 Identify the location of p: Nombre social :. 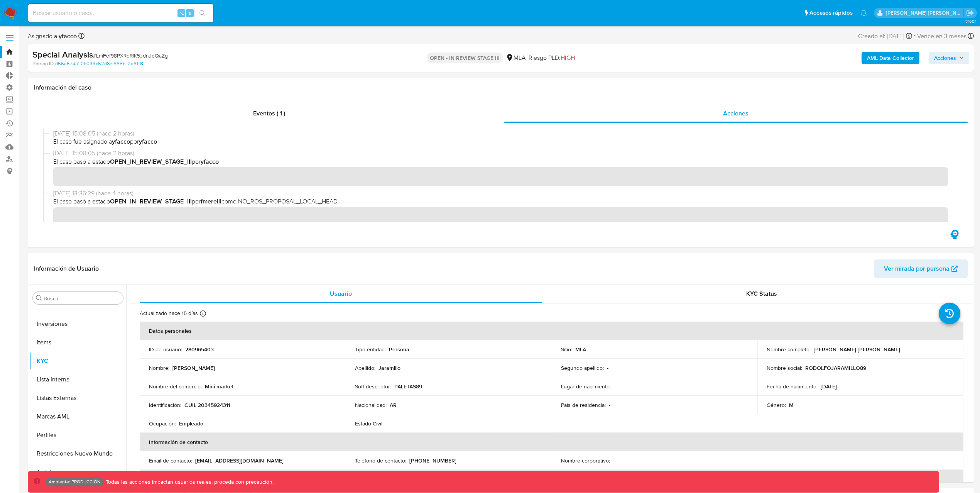
(784, 368).